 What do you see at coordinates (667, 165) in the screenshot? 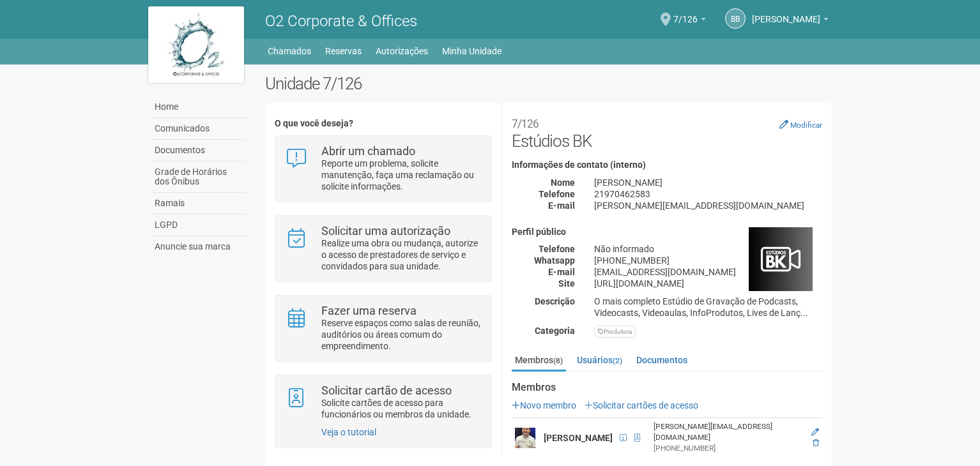
I see `h4: Informações de contato (interno)` at bounding box center [667, 165].